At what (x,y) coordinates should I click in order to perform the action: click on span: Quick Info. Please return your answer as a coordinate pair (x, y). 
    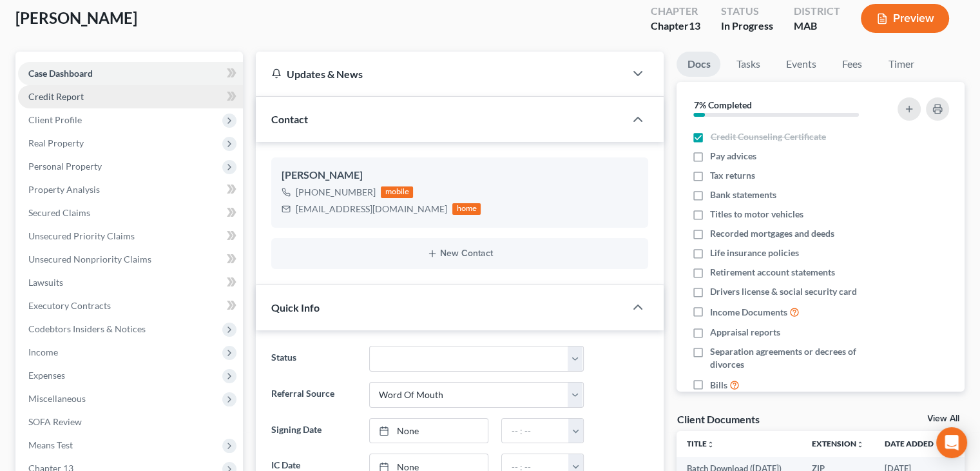
    Looking at the image, I should click on (295, 307).